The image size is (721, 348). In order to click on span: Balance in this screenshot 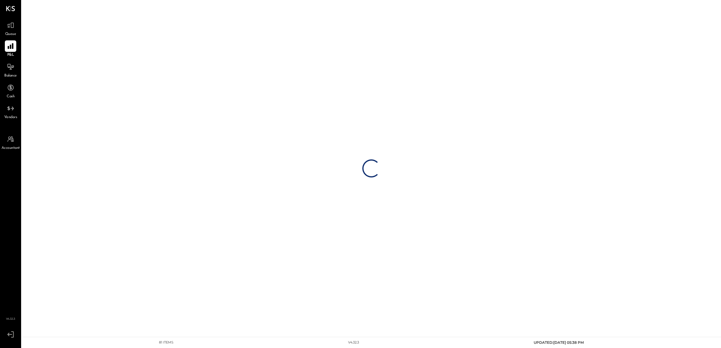, I will do `click(11, 76)`.